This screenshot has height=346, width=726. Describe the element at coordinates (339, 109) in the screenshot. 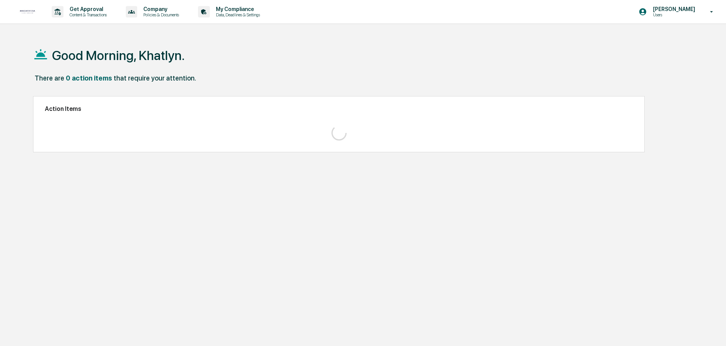

I see `h2: Action Items` at that location.